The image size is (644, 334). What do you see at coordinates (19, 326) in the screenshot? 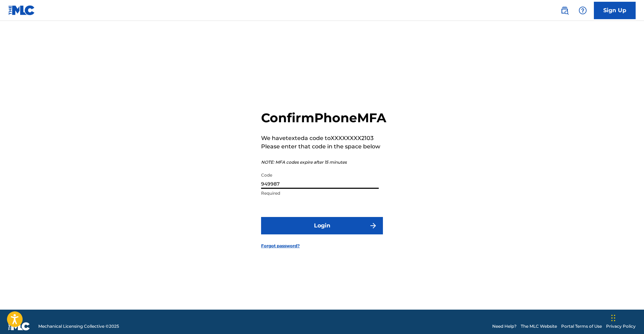
I see `img: logo` at bounding box center [19, 326].